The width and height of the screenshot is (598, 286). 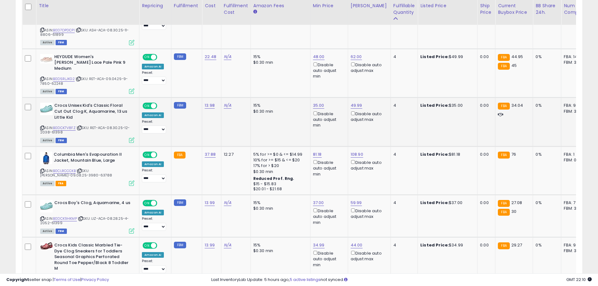 What do you see at coordinates (46, 59) in the screenshot?
I see `img: 31ZxwVW0PlL._SL40_.jpg` at bounding box center [46, 59].